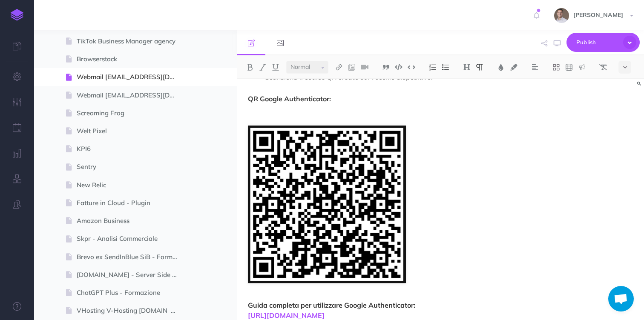 The image size is (644, 320). Describe the element at coordinates (131, 131) in the screenshot. I see `span: Welt Pixel` at that location.